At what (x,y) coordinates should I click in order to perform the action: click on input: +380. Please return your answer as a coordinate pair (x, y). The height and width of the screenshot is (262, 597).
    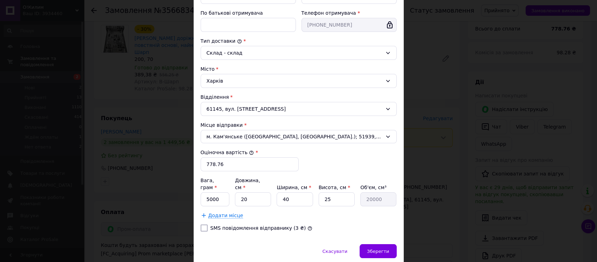
    Looking at the image, I should click on (349, 25).